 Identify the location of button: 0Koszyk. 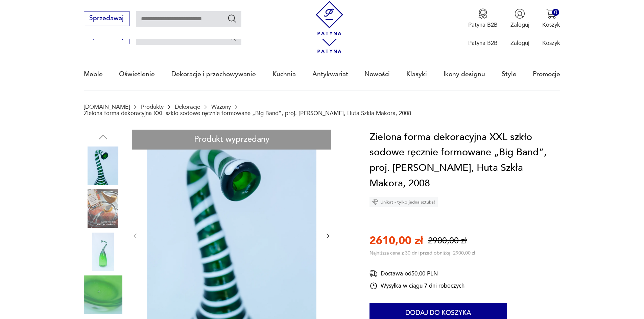
(551, 18).